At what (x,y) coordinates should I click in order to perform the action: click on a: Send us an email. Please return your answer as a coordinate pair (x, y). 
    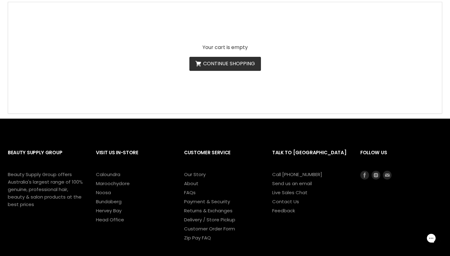
    Looking at the image, I should click on (292, 184).